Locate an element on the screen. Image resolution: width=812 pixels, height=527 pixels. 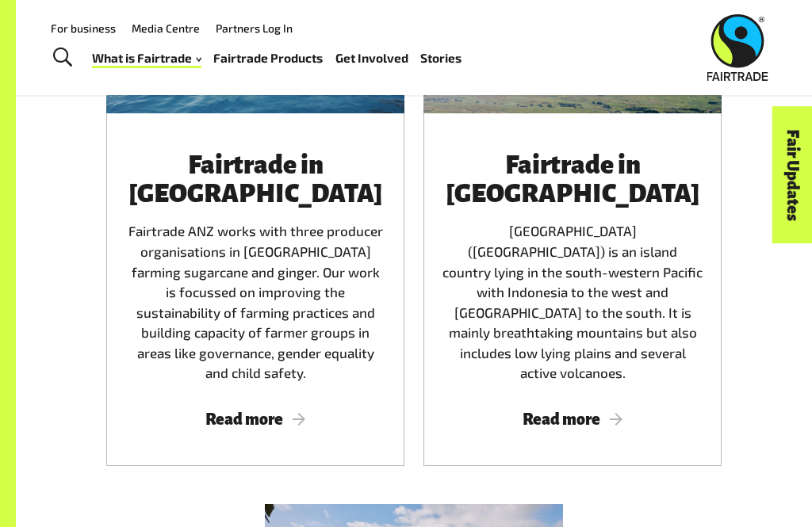
a: For business is located at coordinates (83, 27).